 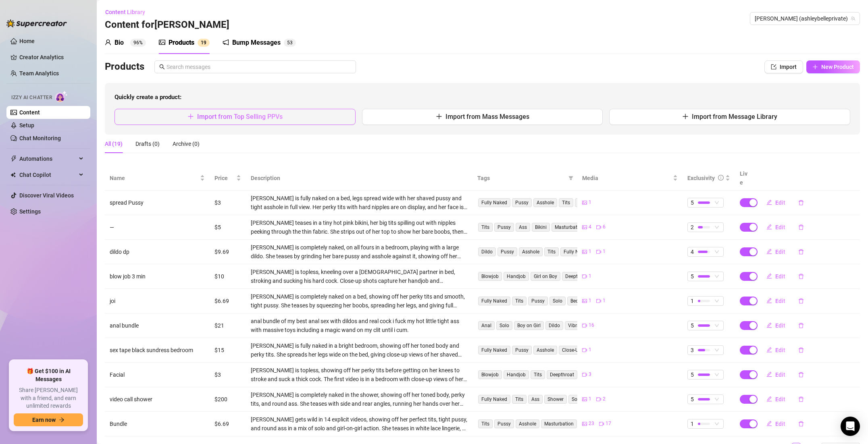 What do you see at coordinates (735, 116) in the screenshot?
I see `span: Import from Message Library` at bounding box center [735, 116].